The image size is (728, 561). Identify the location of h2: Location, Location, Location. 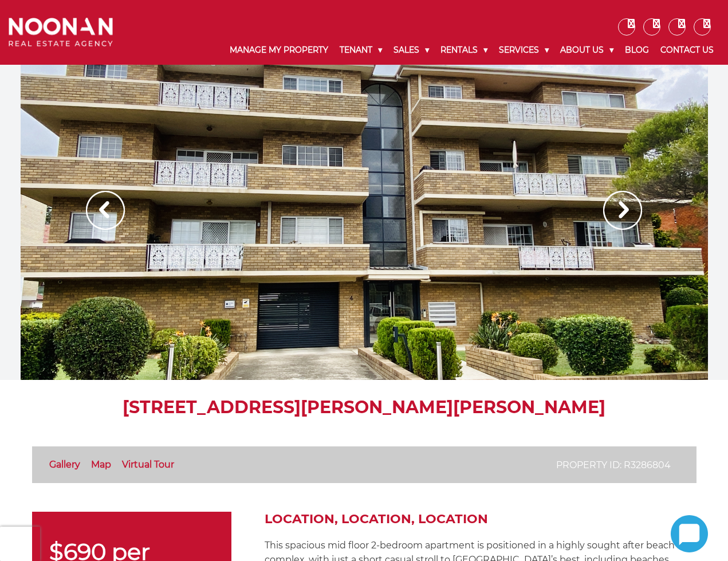
(480, 519).